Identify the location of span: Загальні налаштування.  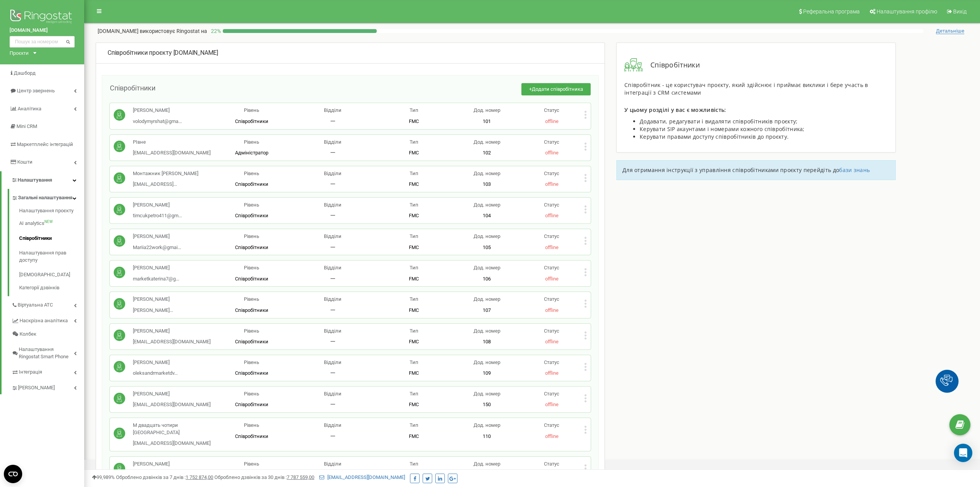
(45, 197).